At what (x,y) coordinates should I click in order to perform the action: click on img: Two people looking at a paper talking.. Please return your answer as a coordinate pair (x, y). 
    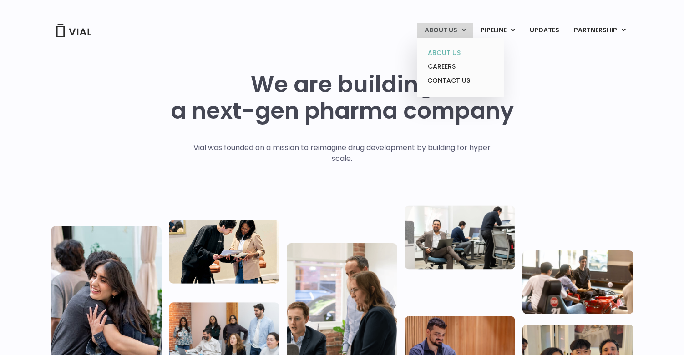
    Looking at the image, I should click on (224, 252).